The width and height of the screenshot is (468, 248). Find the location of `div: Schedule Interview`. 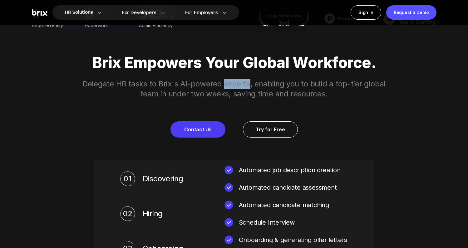

div: Schedule Interview is located at coordinates (294, 223).